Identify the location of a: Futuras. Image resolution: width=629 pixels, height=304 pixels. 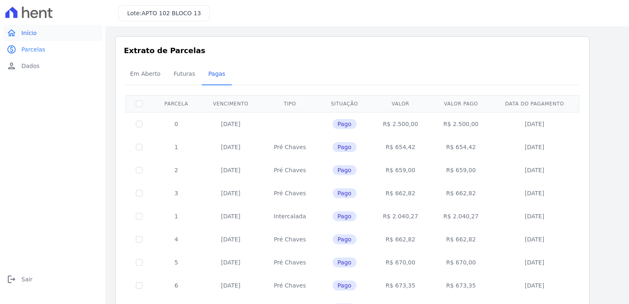
(185, 75).